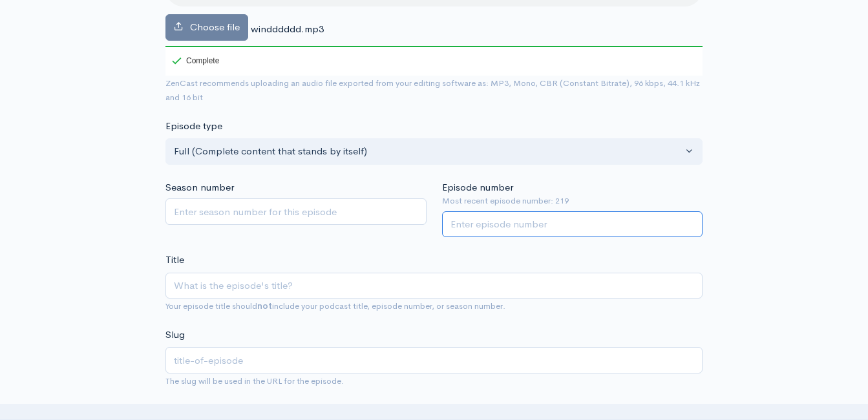 The height and width of the screenshot is (420, 868). I want to click on div: 100%, so click(434, 46).